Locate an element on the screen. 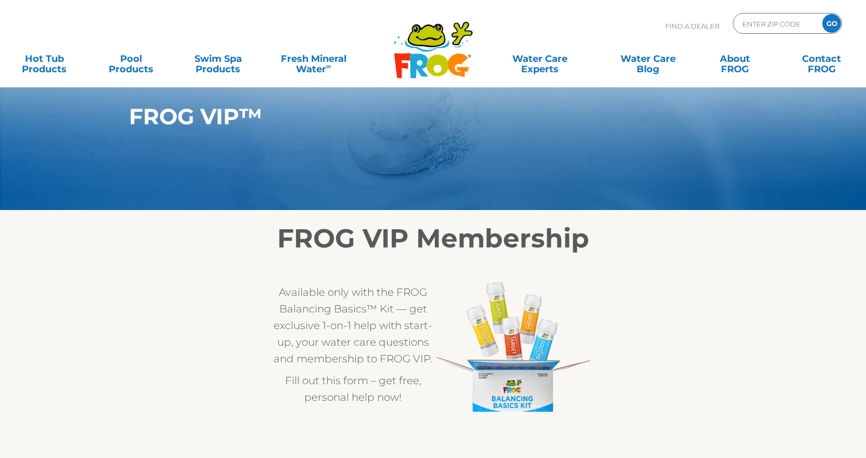 The image size is (866, 458). a: Fresh MineralWater∞ is located at coordinates (313, 59).